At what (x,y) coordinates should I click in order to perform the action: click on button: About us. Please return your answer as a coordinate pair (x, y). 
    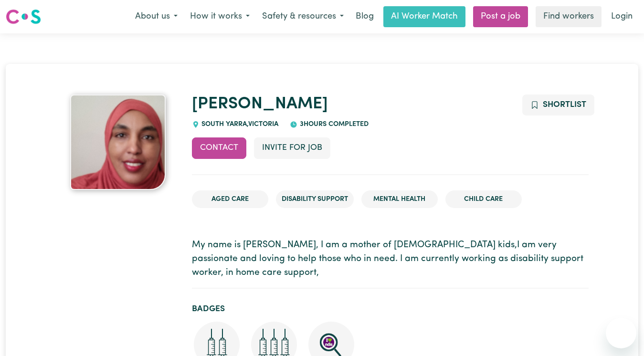
    Looking at the image, I should click on (156, 17).